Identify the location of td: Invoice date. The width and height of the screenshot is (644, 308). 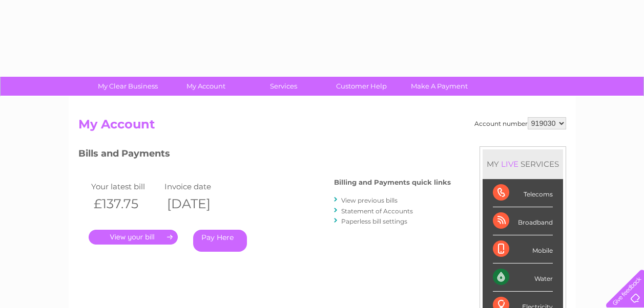
(199, 186).